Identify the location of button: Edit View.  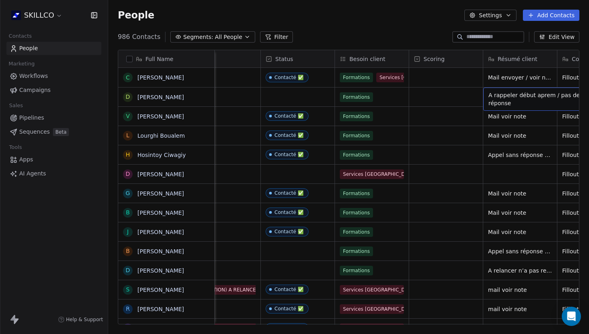
(557, 37).